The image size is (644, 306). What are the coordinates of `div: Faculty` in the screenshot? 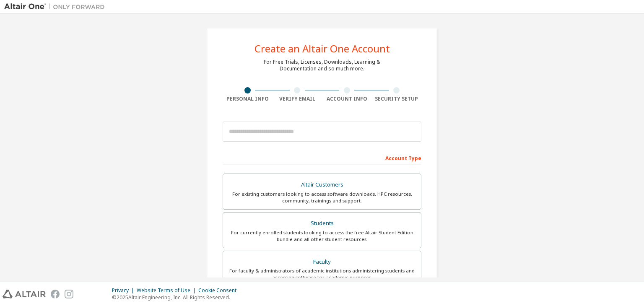 It's located at (322, 262).